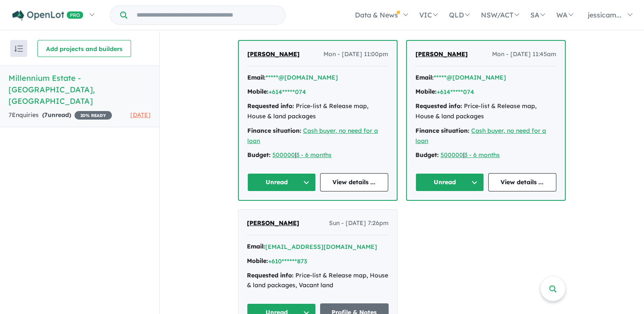 Image resolution: width=644 pixels, height=314 pixels. I want to click on span: jessicam..., so click(605, 15).